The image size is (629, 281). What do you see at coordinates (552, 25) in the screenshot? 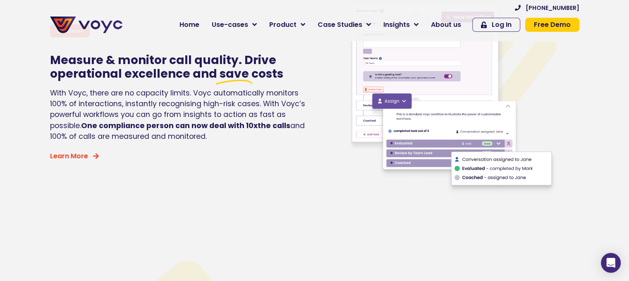
I see `span: Free Demo` at bounding box center [552, 25].